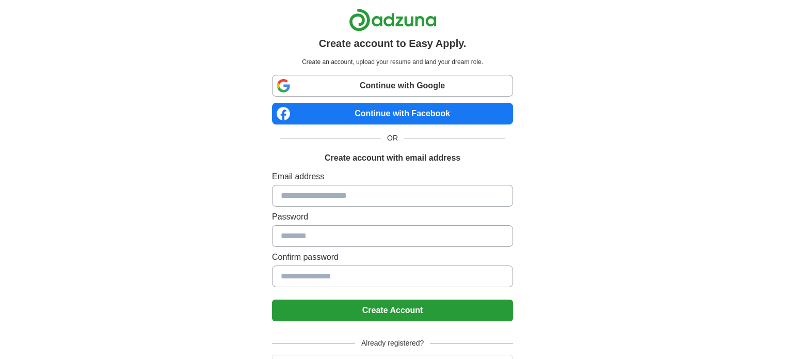 The width and height of the screenshot is (785, 359). I want to click on a: Continue with Google, so click(392, 86).